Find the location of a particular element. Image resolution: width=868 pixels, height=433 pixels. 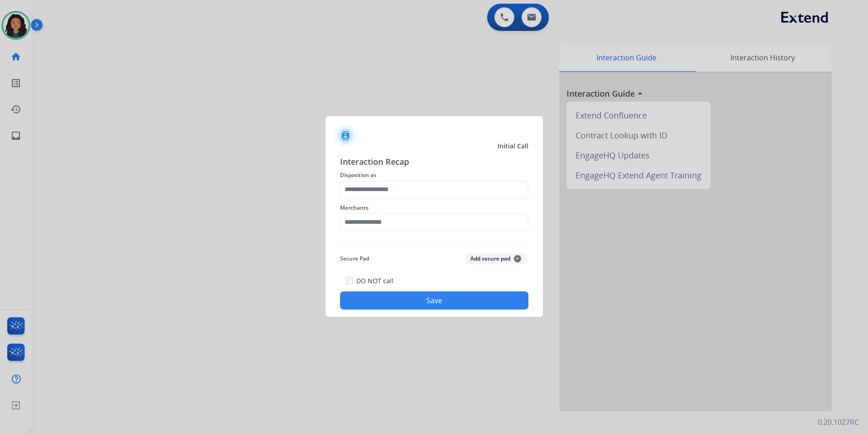

span: Interaction Recap is located at coordinates (434, 162).